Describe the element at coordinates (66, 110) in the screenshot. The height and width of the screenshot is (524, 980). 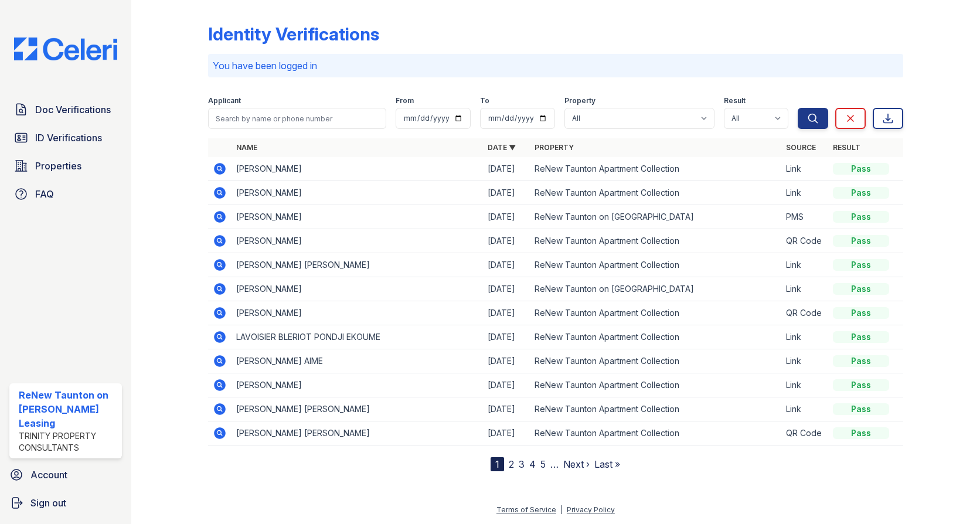
I see `a: Doc Verifications` at that location.